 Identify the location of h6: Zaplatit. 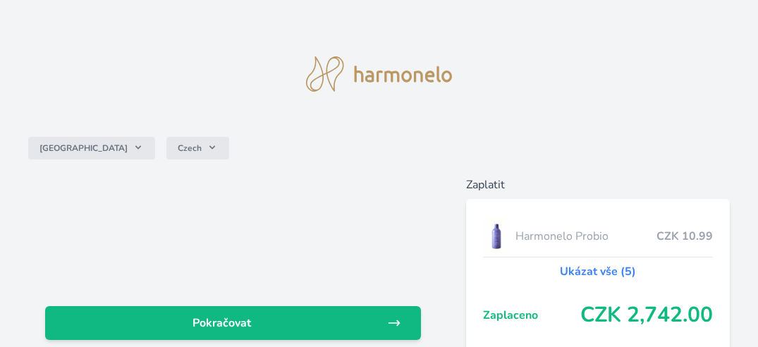
(598, 185).